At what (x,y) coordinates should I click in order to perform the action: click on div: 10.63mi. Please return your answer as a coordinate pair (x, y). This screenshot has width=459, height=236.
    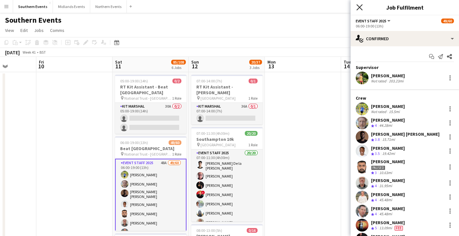
    Looking at the image, I should click on (386, 172).